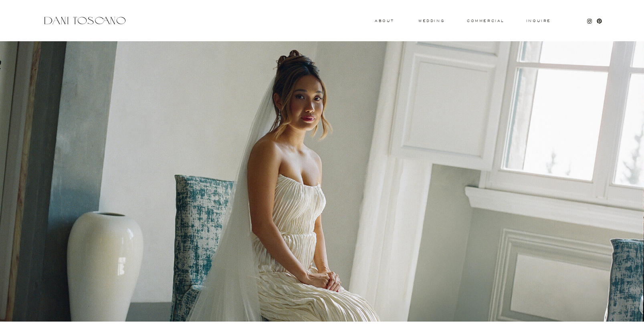 Image resolution: width=644 pixels, height=326 pixels. I want to click on h3: About, so click(384, 21).